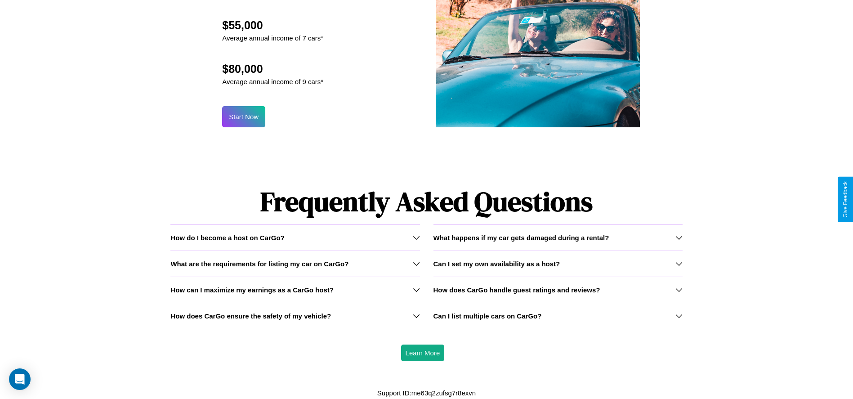  Describe the element at coordinates (521, 237) in the screenshot. I see `h3: What happens if my car gets damaged during a rental?` at that location.